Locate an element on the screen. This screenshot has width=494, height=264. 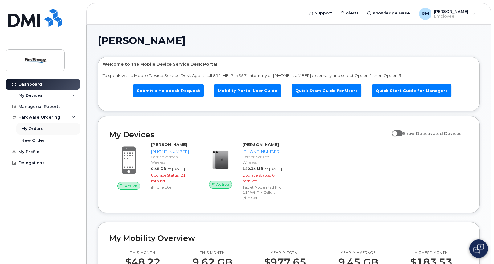
a: Quick Start Guide for Managers is located at coordinates (412, 91).